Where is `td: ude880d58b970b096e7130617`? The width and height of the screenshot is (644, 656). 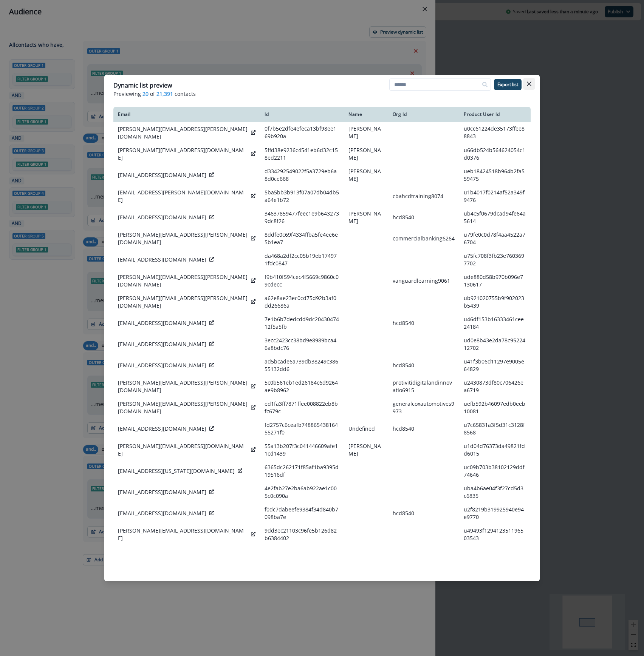
td: ude880d58b970b096e7130617 is located at coordinates (494, 281).